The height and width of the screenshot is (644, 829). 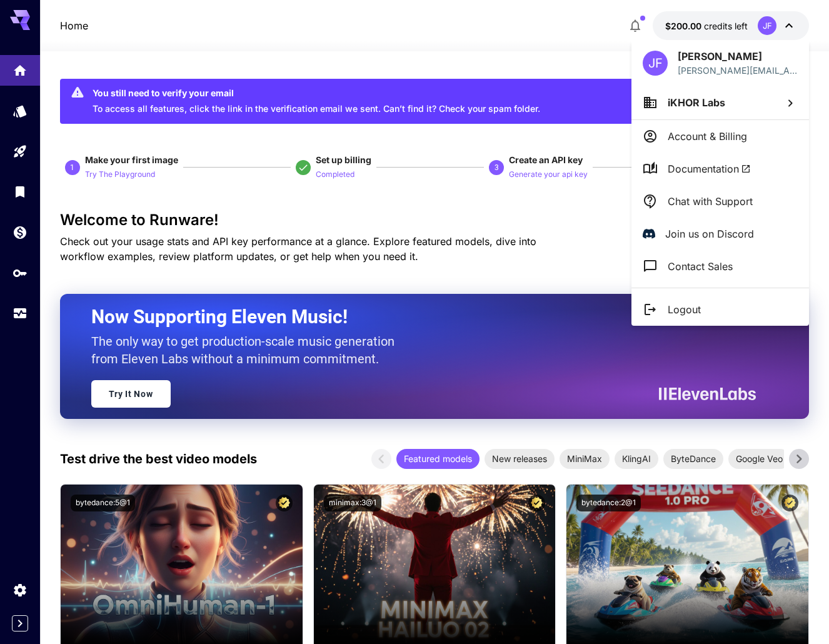 I want to click on p: Logout, so click(x=684, y=309).